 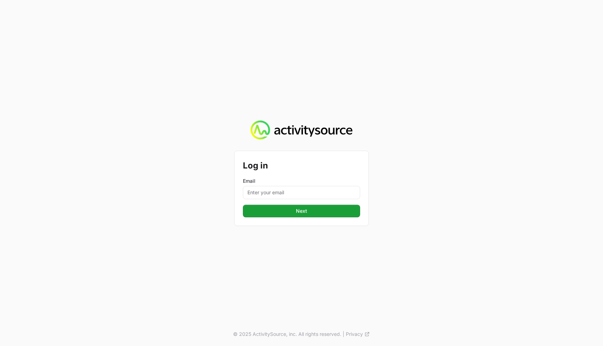 I want to click on p: © 2025 ActivitySource, inc. All rights reserved., so click(x=287, y=335).